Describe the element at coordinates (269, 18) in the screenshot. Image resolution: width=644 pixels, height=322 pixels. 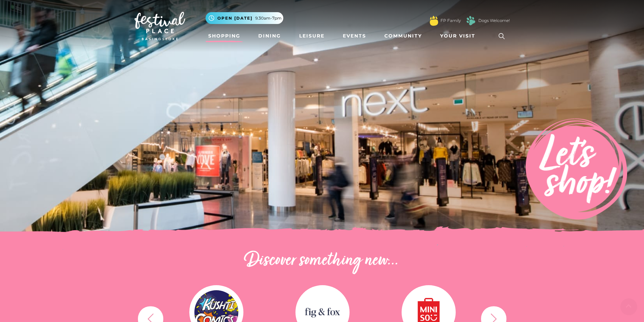
I see `span: 9.30am-7pm` at that location.